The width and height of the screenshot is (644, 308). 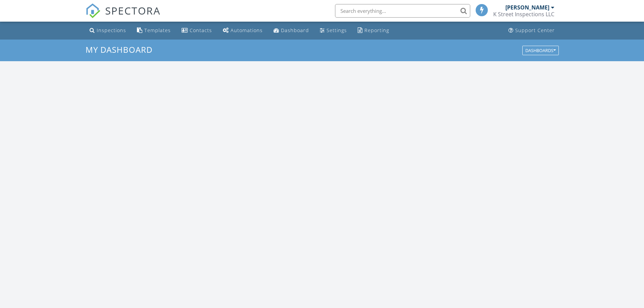 What do you see at coordinates (119, 50) in the screenshot?
I see `span: My Dashboard` at bounding box center [119, 50].